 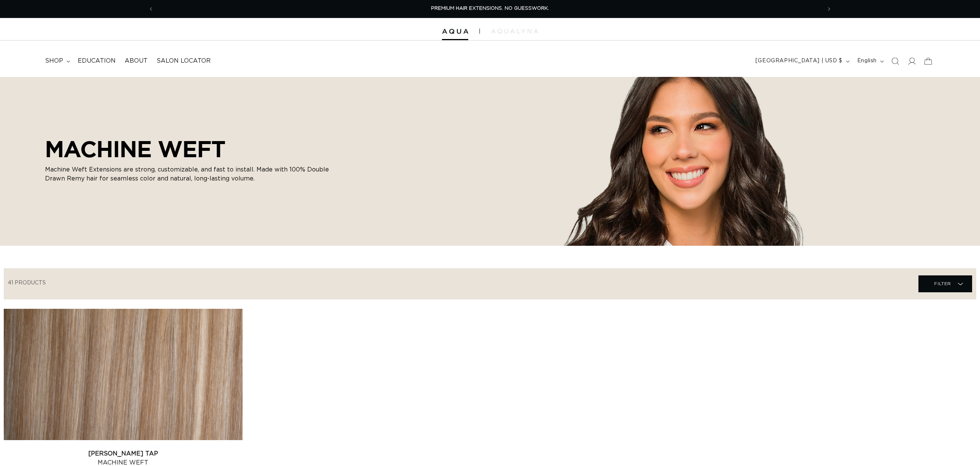 I want to click on span: About, so click(x=136, y=61).